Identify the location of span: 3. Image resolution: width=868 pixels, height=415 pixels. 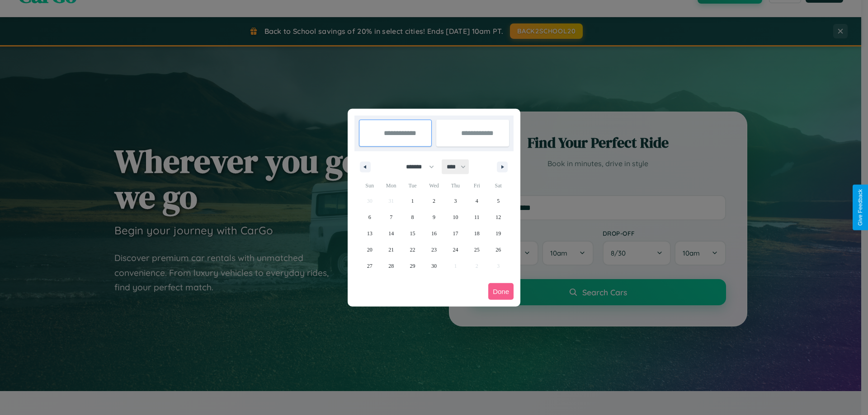
(455, 201).